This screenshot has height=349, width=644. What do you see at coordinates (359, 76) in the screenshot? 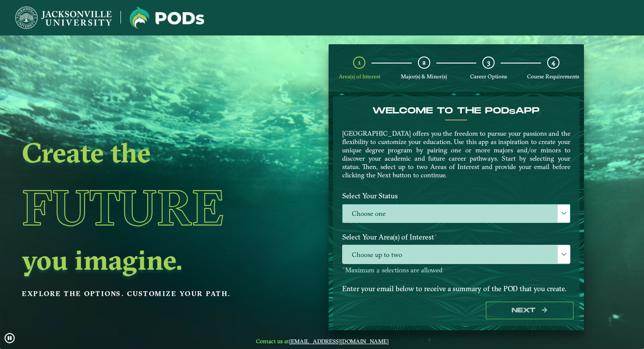
I see `span: Area(s) of Interest` at bounding box center [359, 76].